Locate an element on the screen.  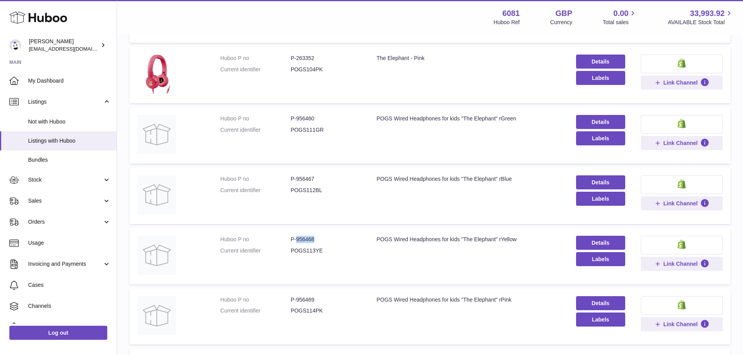
span: My Dashboard is located at coordinates (69, 81).